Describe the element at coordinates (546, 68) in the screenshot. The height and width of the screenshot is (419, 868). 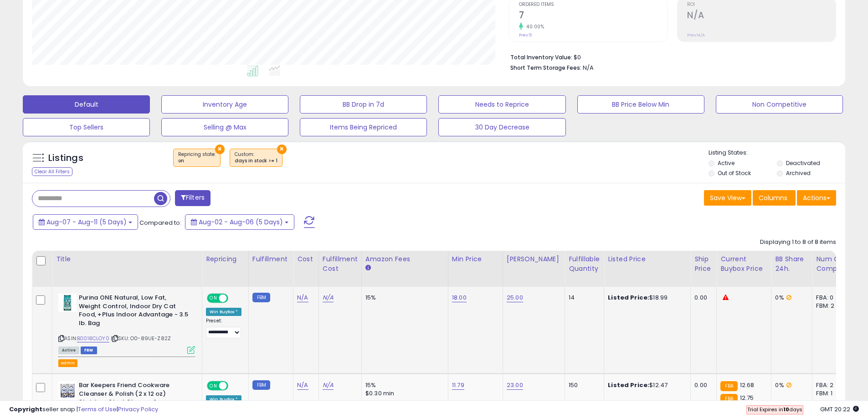
I see `b: Short Term Storage Fees:` at that location.